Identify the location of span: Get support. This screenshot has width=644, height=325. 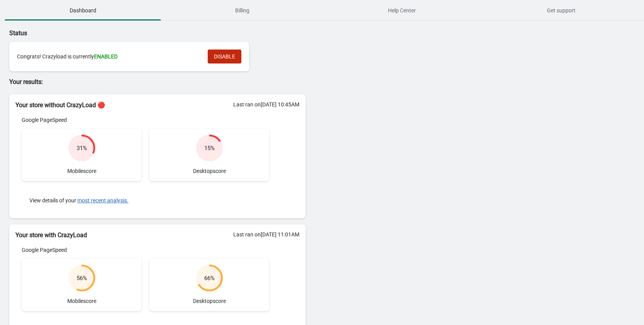
(561, 10).